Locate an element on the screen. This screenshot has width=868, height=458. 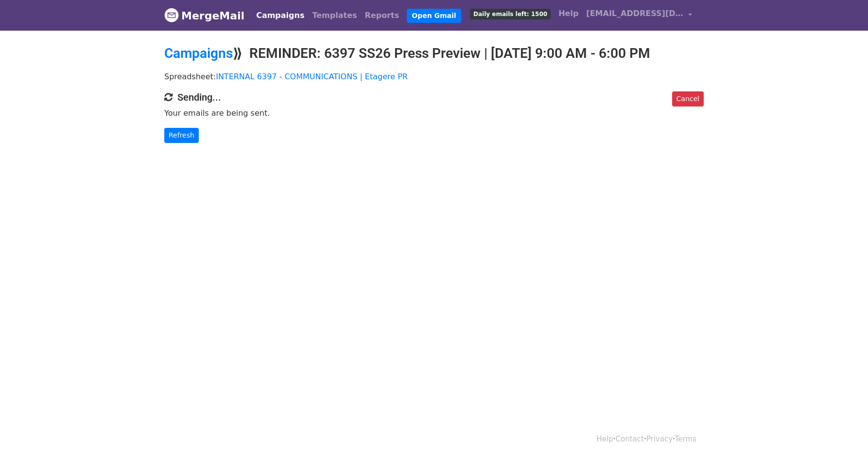
a: Contact is located at coordinates (630, 439).